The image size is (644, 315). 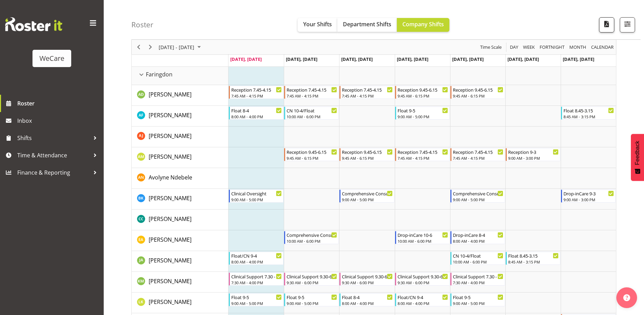 What do you see at coordinates (552, 47) in the screenshot?
I see `span: Fortnight` at bounding box center [552, 47].